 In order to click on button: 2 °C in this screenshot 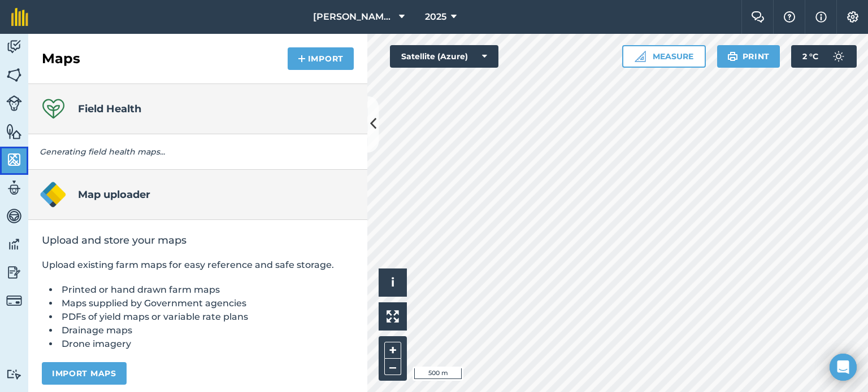, I will do `click(824, 57)`.